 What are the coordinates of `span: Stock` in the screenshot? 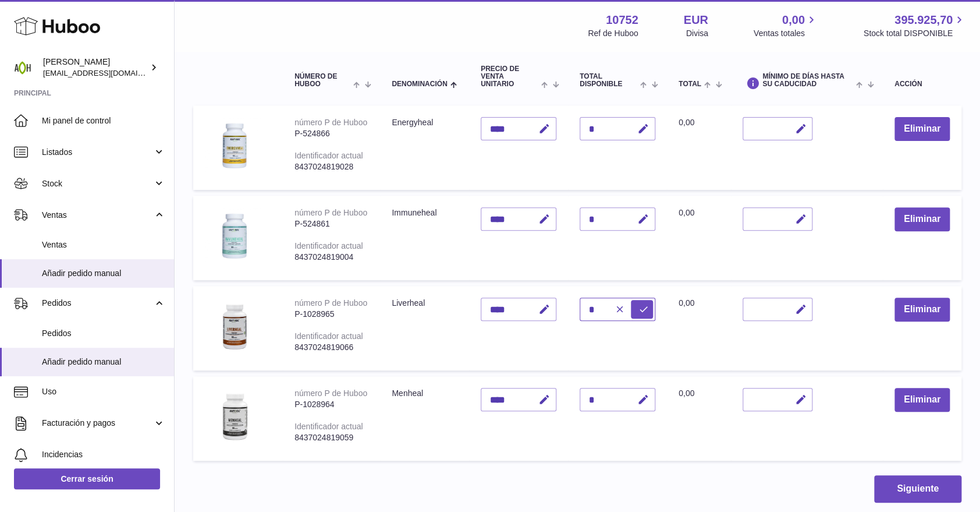 It's located at (97, 183).